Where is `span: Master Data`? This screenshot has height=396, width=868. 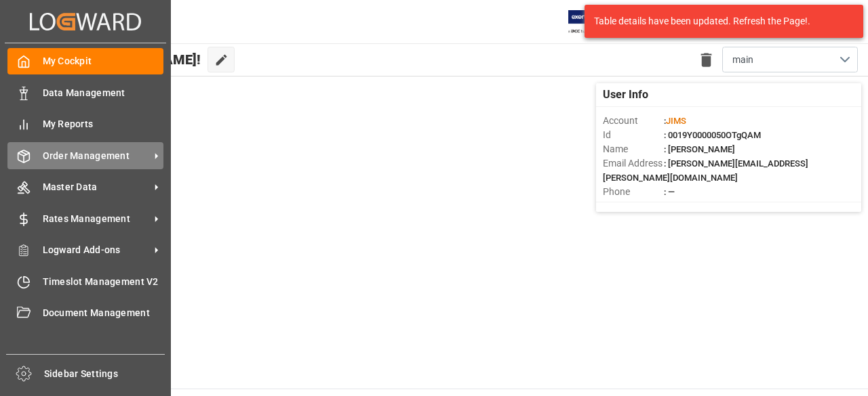
span: Master Data is located at coordinates (96, 187).